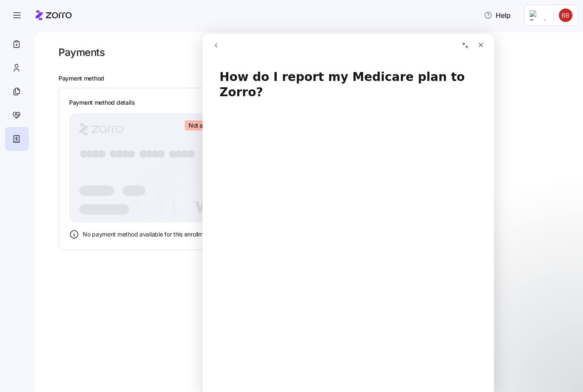  What do you see at coordinates (497, 15) in the screenshot?
I see `span: Help` at bounding box center [497, 15].